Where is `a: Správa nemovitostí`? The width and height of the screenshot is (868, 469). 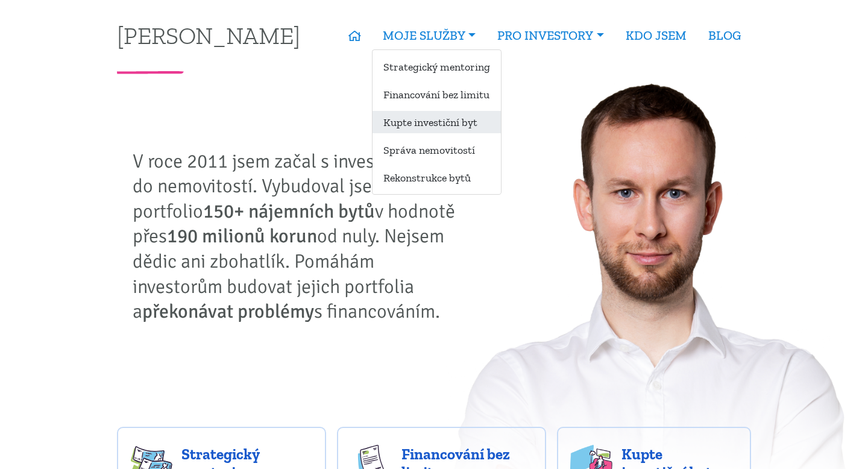
a: Správa nemovitostí is located at coordinates (437, 150).